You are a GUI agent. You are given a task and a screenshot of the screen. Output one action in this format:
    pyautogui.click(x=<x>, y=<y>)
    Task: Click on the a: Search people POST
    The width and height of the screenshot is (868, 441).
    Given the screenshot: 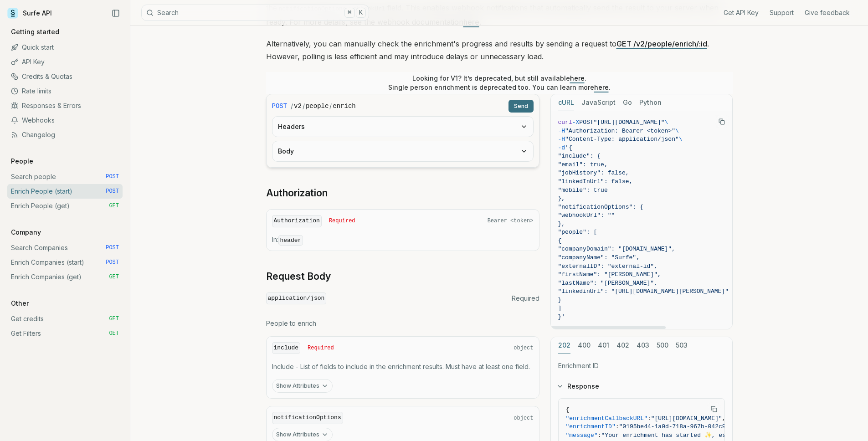 What is the action you would take?
    pyautogui.click(x=64, y=177)
    